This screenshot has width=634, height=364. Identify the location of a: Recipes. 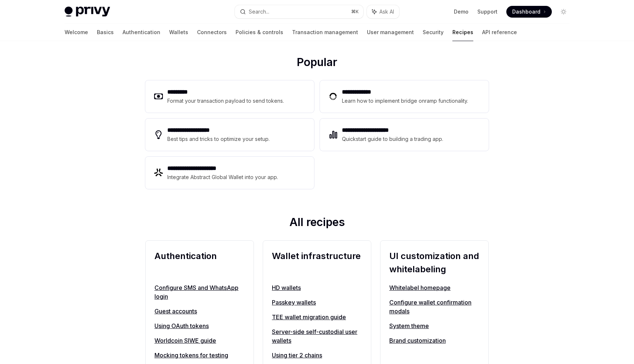
(463, 32).